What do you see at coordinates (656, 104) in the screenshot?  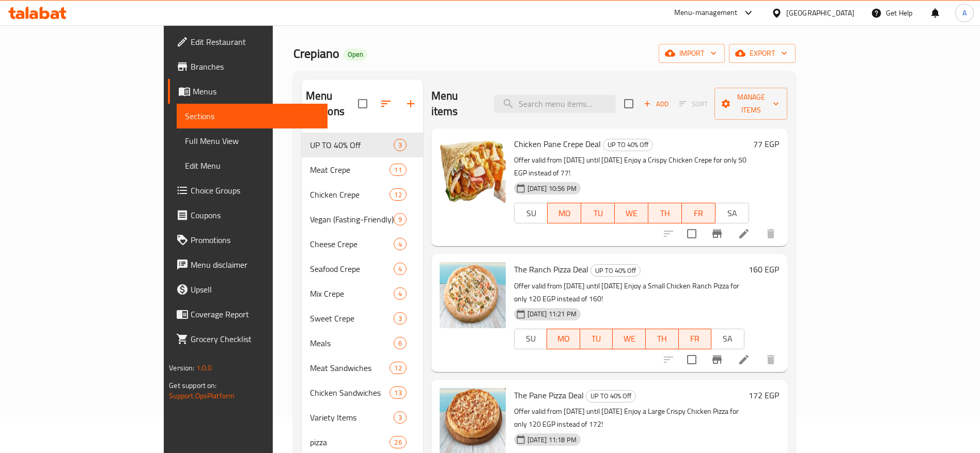 I see `span: Add item` at bounding box center [656, 104].